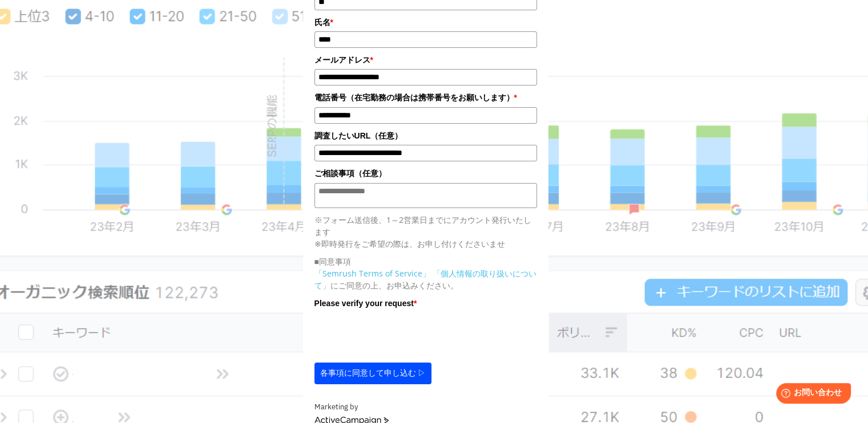  I want to click on button: 各事項に同意して申し込む ▷, so click(373, 373).